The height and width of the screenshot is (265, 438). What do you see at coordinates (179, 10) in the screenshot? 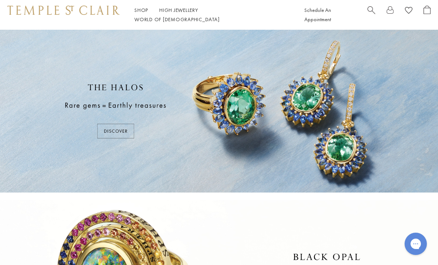
I see `a: High JewelleryHigh Jewellery` at bounding box center [179, 10].